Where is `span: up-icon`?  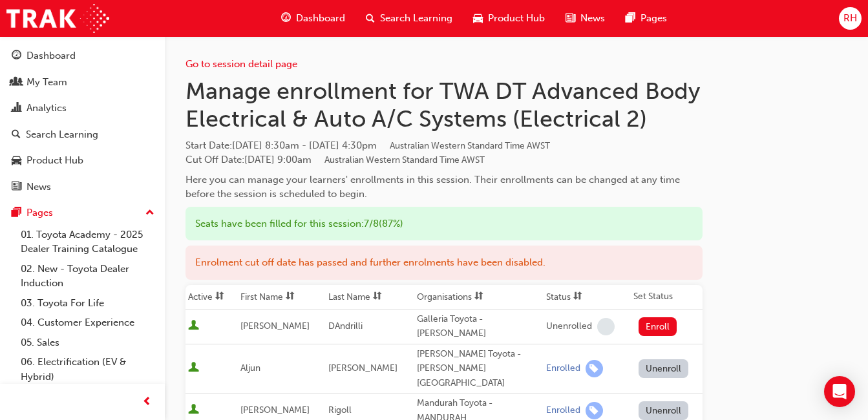
span: up-icon is located at coordinates (150, 214).